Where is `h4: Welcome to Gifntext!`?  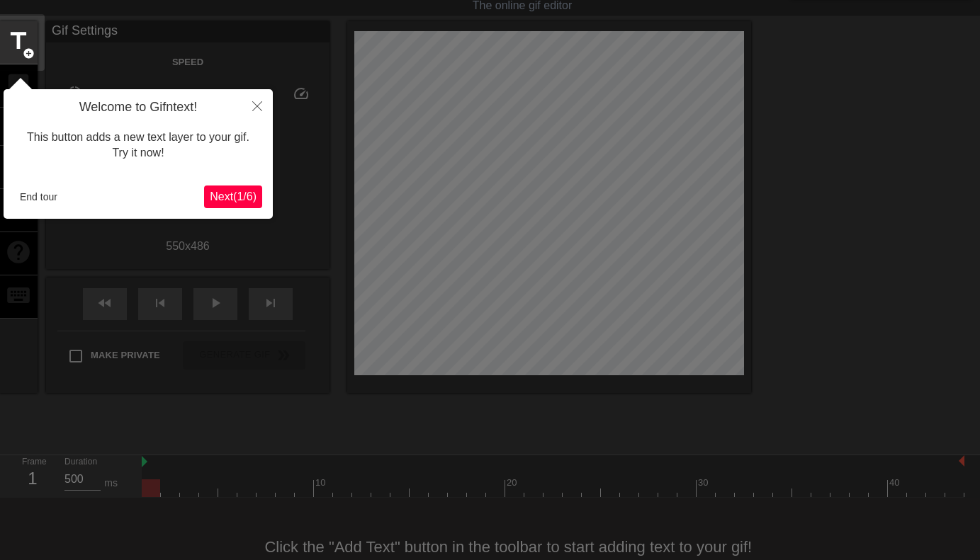 h4: Welcome to Gifntext! is located at coordinates (138, 107).